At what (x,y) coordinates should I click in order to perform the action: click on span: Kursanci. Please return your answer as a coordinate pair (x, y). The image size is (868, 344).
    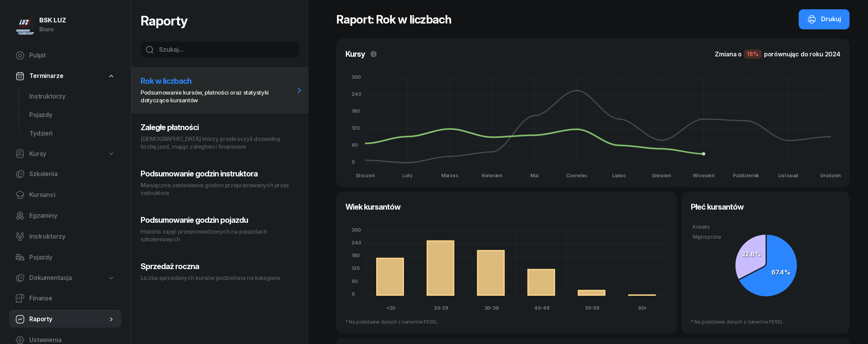
    Looking at the image, I should click on (72, 195).